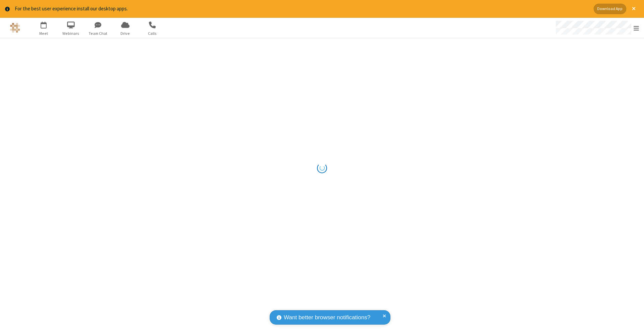 This screenshot has height=336, width=644. Describe the element at coordinates (15, 28) in the screenshot. I see `button: Logo` at that location.